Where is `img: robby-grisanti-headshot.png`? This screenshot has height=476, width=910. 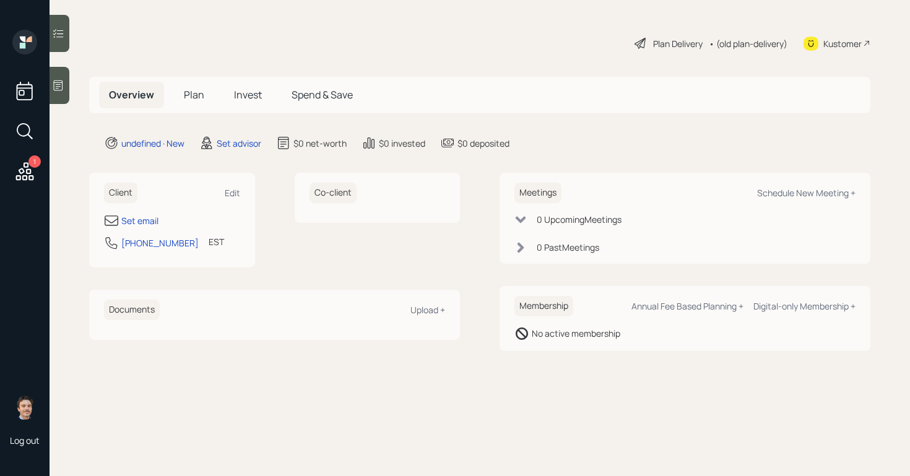 img: robby-grisanti-headshot.png is located at coordinates (25, 407).